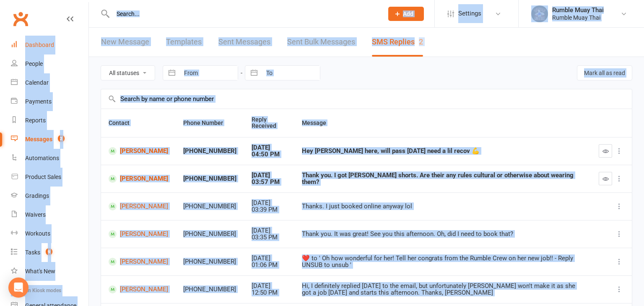 Image resolution: width=644 pixels, height=306 pixels. What do you see at coordinates (37, 196) in the screenshot?
I see `div: Gradings` at bounding box center [37, 196].